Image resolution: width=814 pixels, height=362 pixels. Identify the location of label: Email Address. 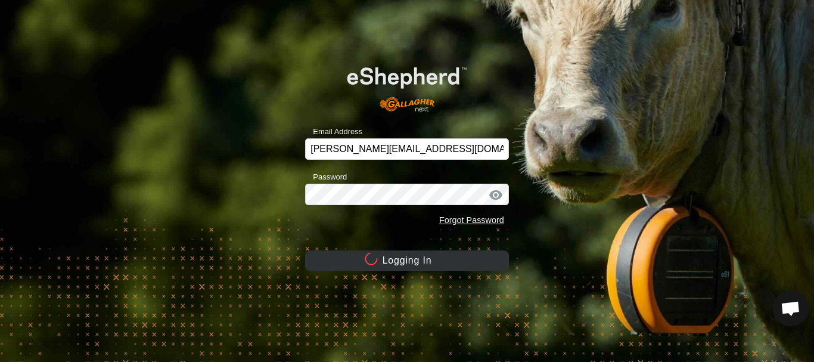
(334, 132).